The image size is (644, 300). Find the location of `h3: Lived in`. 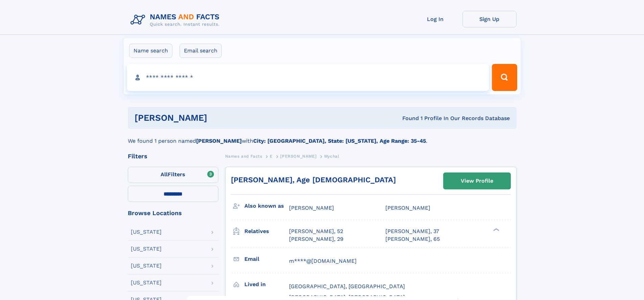

h3: Lived in is located at coordinates (267, 285).